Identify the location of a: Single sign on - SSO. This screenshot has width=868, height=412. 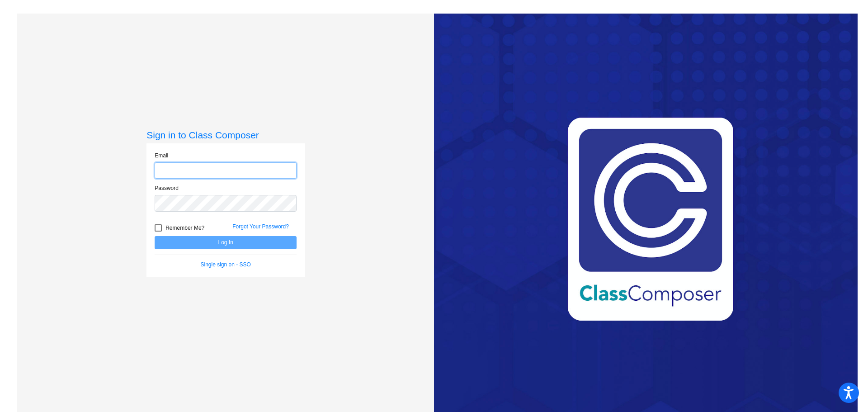
(226, 265).